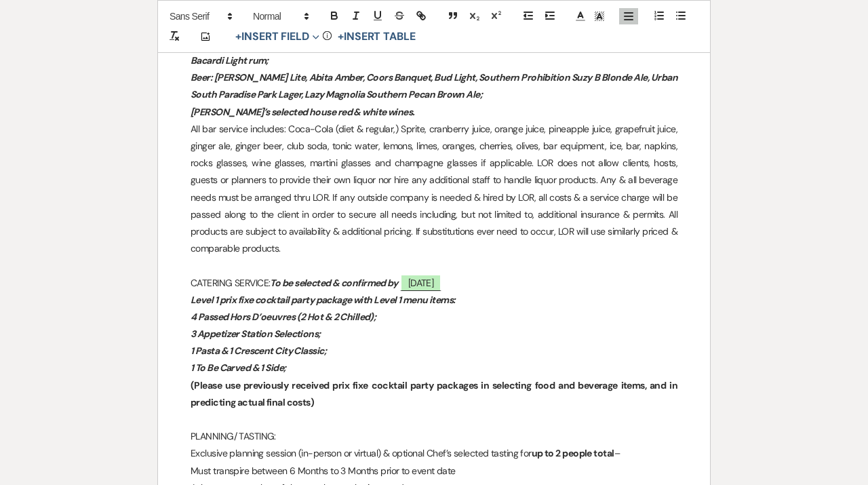 This screenshot has height=485, width=868. I want to click on p: All bar service includes: Coca-Cola (diet & regular,) Sprite, cranberry juice, orange juice, pine..., so click(434, 189).